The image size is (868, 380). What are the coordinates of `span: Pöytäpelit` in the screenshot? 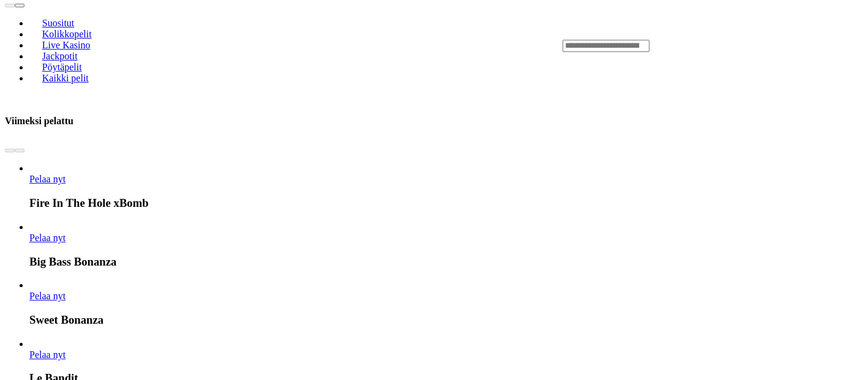 It's located at (62, 67).